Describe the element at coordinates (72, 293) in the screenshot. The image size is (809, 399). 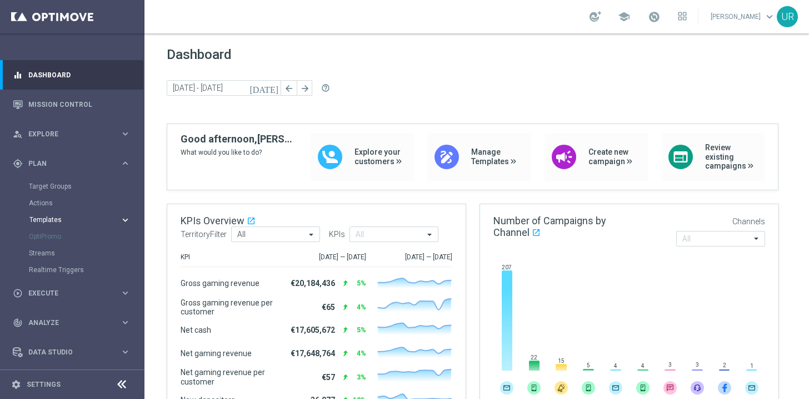
I see `button: play_circle_outline Execute keyboard_arrow_right` at that location.